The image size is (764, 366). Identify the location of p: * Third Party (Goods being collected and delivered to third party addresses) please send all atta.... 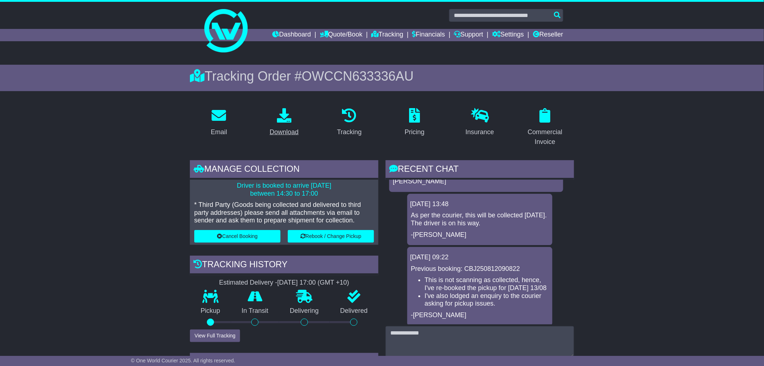
(284, 212).